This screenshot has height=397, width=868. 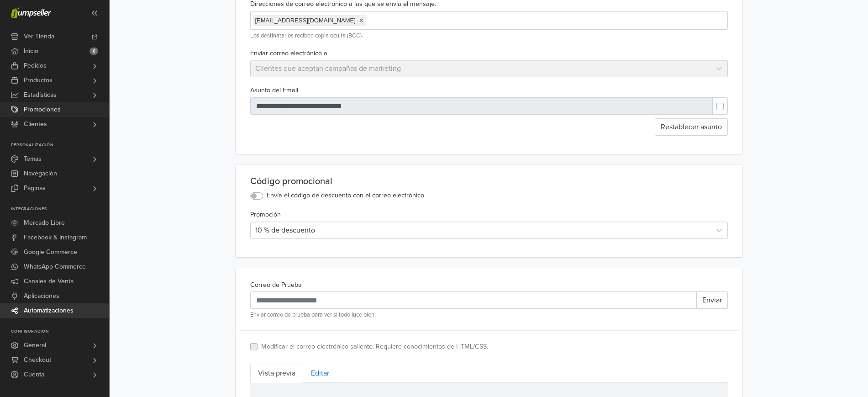 I want to click on a: perfil de cliente, so click(x=213, y=319).